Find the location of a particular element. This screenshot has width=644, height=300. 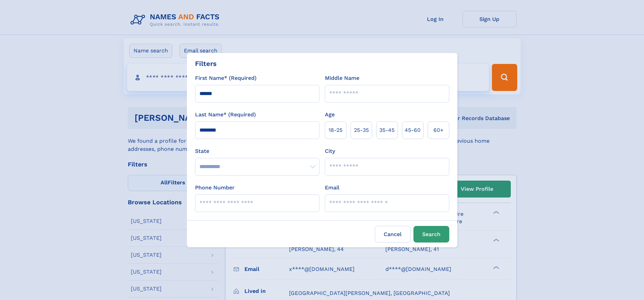

span: 35‑45 is located at coordinates (387, 130).